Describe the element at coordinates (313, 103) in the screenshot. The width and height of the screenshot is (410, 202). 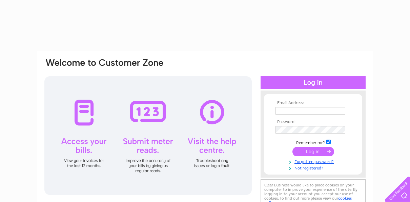
I see `th: Email Address:` at that location.